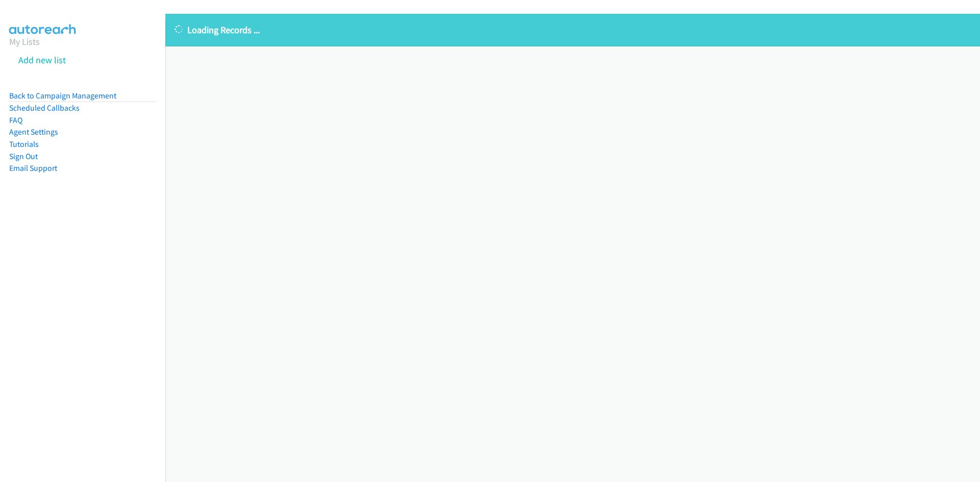 The height and width of the screenshot is (482, 980). Describe the element at coordinates (42, 60) in the screenshot. I see `a: Add new list` at that location.